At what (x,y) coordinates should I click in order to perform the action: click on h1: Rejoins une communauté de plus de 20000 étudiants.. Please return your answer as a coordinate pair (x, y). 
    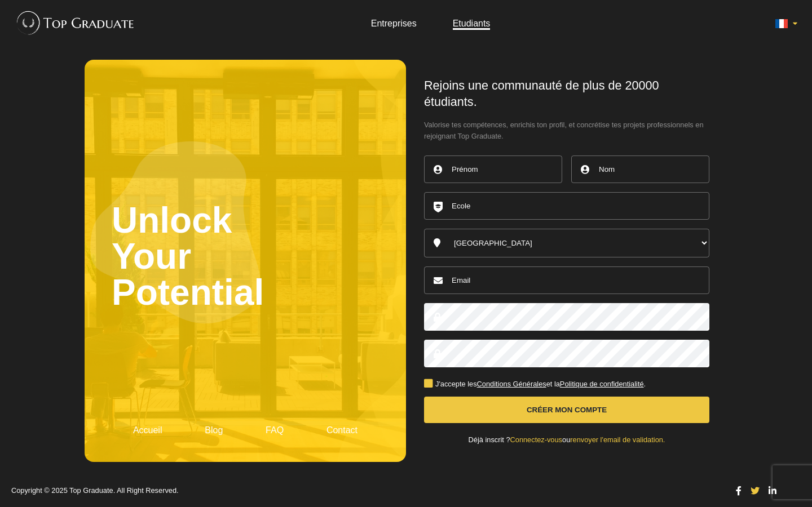
    Looking at the image, I should click on (567, 94).